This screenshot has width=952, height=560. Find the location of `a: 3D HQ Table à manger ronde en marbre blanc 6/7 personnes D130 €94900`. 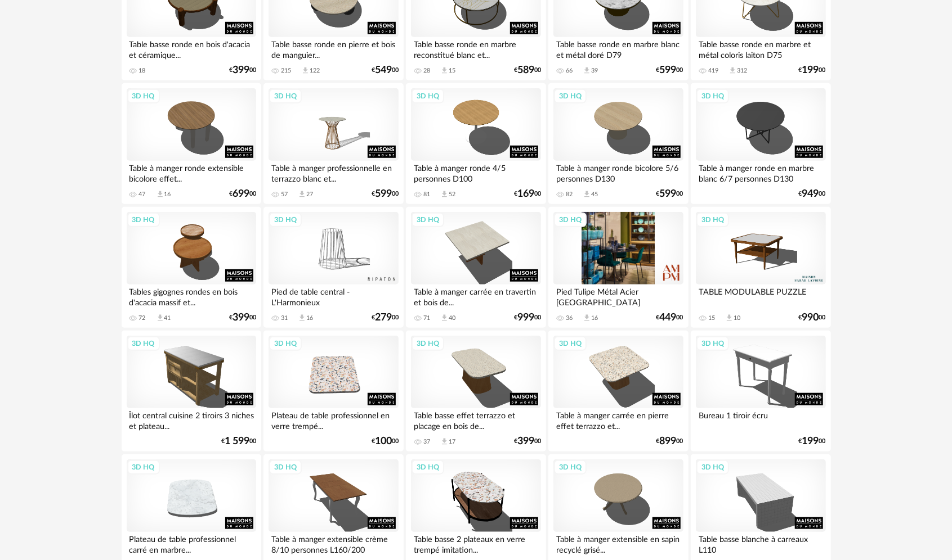

a: 3D HQ Table à manger ronde en marbre blanc 6/7 personnes D130 €94900 is located at coordinates (761, 144).